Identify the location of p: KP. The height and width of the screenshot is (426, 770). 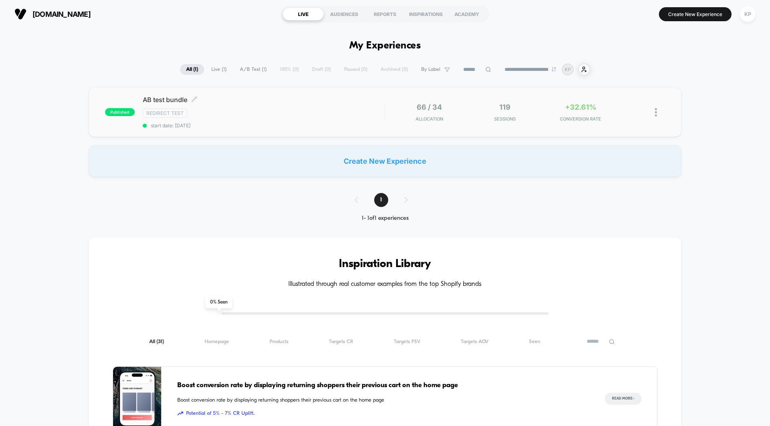
(568, 69).